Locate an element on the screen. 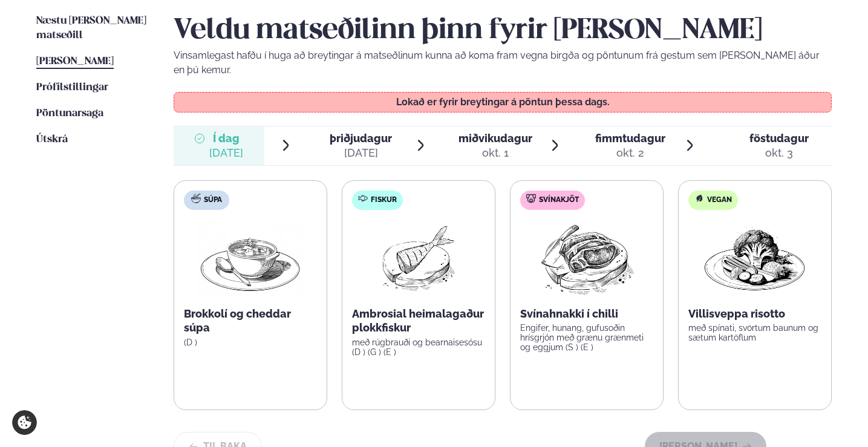 The width and height of the screenshot is (868, 447). span: Svínakjöt is located at coordinates (558, 200).